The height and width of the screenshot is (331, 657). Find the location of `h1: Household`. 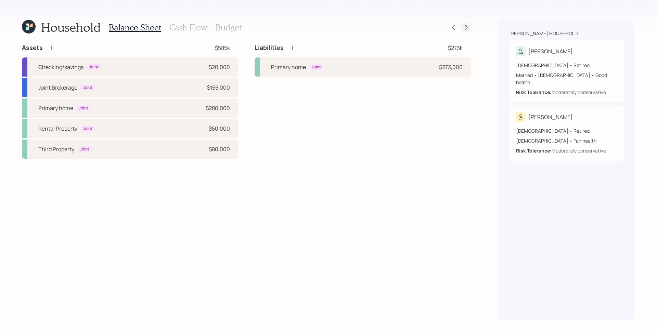

h1: Household is located at coordinates (71, 27).